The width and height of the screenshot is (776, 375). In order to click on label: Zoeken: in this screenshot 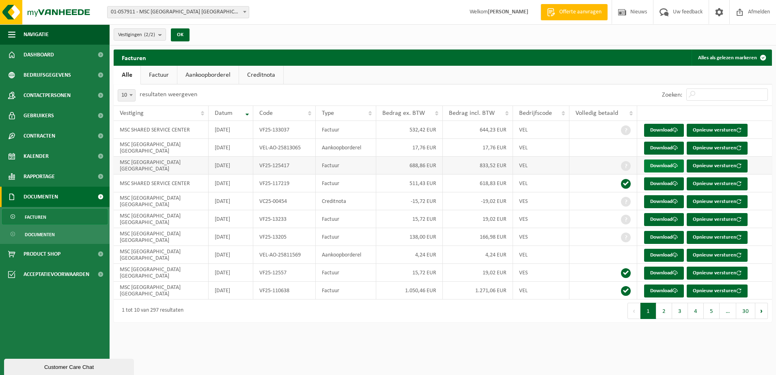, I will do `click(672, 95)`.